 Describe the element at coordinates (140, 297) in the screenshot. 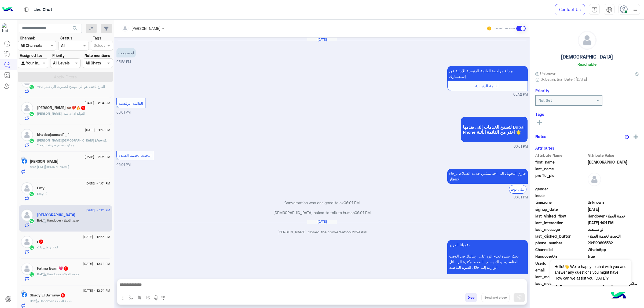

I see `img: Trigger scenario` at that location.